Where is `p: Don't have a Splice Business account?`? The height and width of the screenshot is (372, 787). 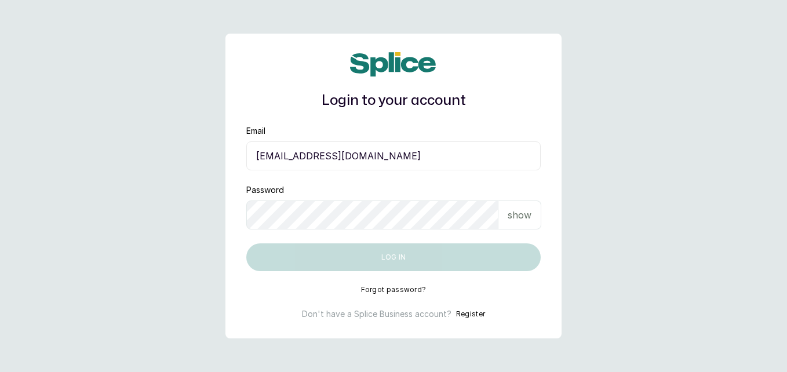
p: Don't have a Splice Business account? is located at coordinates (377, 314).